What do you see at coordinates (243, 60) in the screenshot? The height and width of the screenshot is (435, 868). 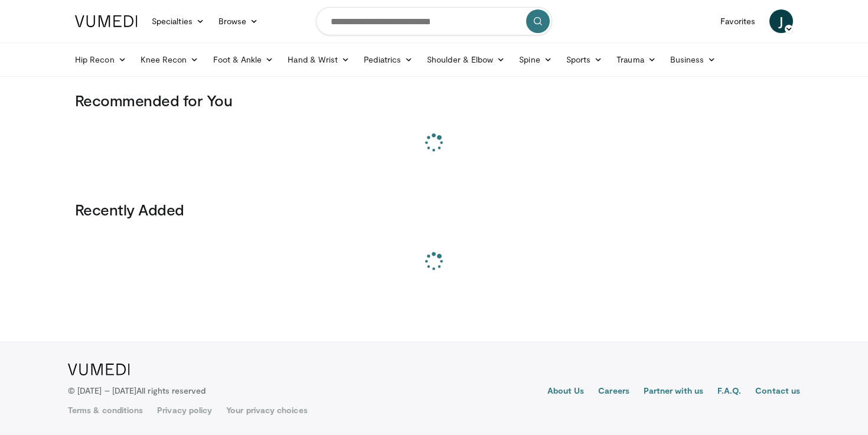 I see `a: Foot & Ankle` at bounding box center [243, 60].